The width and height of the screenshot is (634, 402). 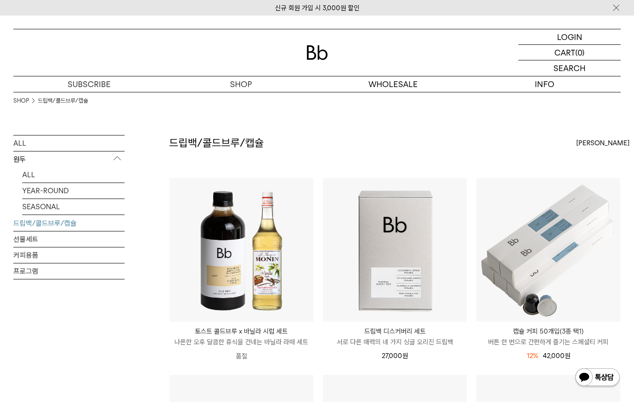 I want to click on img: 토스트 콜드브루 x 바닐라 시럽 세트, so click(x=241, y=250).